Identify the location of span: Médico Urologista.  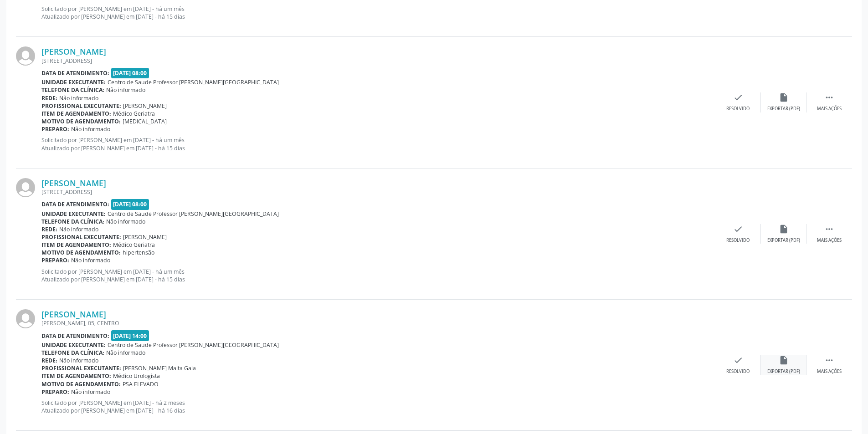
(136, 375).